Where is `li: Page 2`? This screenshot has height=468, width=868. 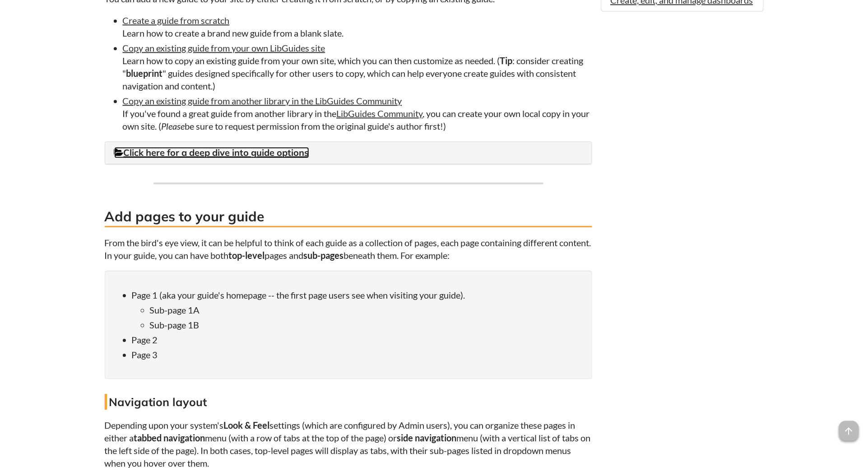
li: Page 2 is located at coordinates (357, 340).